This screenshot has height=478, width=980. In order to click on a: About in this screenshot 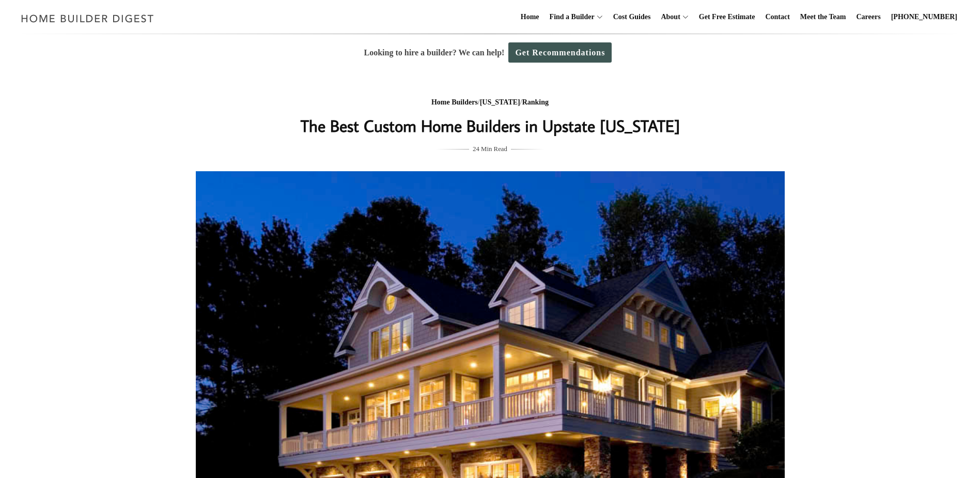, I will do `click(668, 17)`.